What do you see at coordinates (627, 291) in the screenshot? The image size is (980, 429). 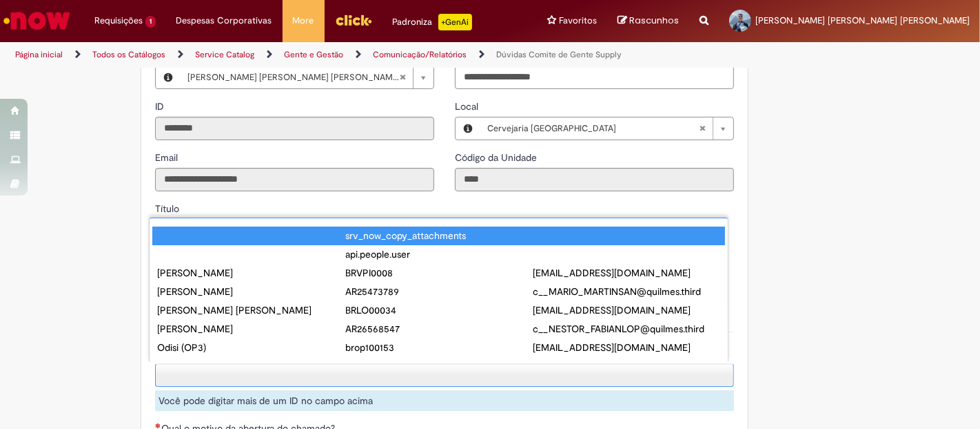 I see `div: c__MARIO_MARTINSAN@quilmes.third` at bounding box center [627, 291].